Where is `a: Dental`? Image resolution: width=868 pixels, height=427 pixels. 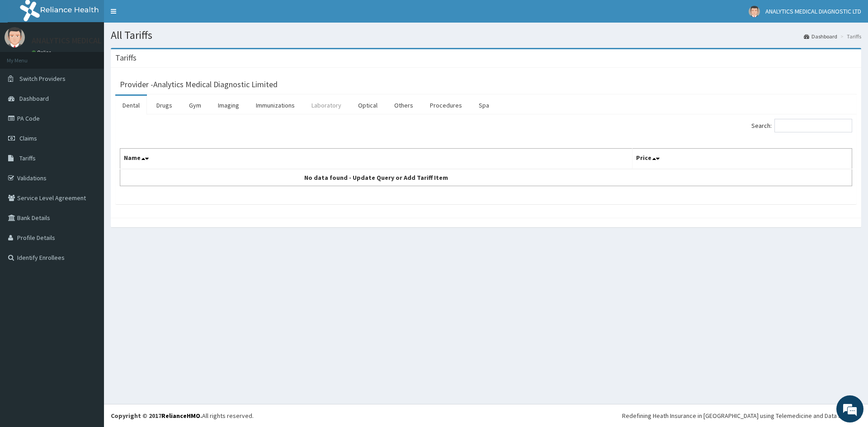
a: Dental is located at coordinates (131, 105).